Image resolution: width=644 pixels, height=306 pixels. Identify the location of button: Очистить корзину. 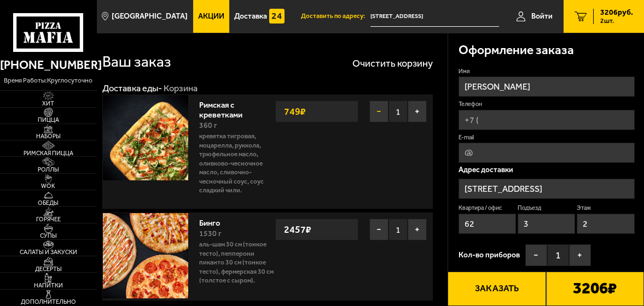
(393, 63).